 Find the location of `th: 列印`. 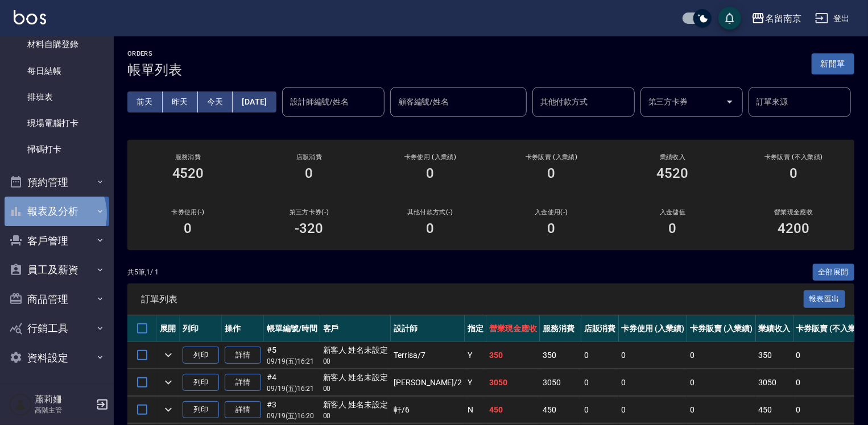

th: 列印 is located at coordinates (201, 329).